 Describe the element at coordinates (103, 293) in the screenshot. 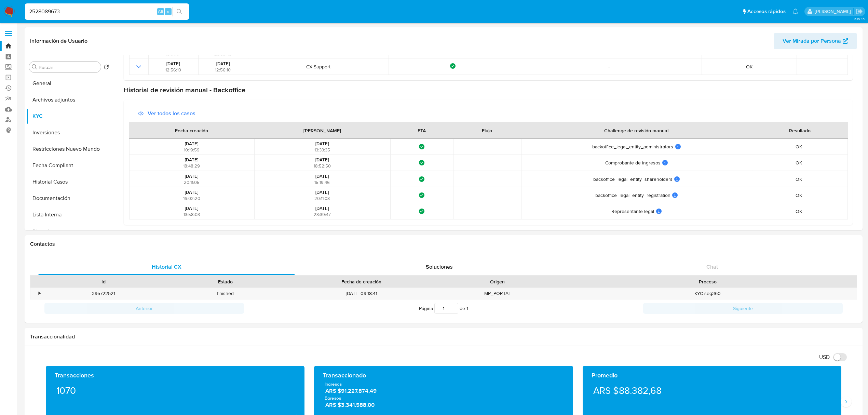

I see `div: 395722521` at that location.